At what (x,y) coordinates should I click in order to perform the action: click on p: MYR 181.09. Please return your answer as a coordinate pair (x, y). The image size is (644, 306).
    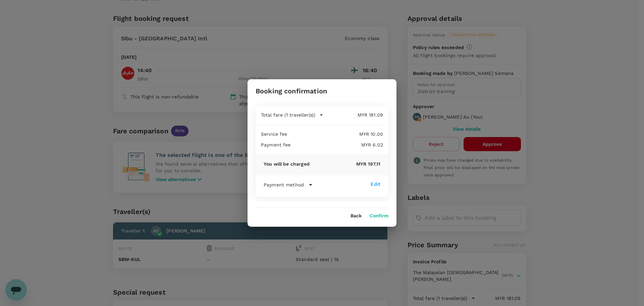
    Looking at the image, I should click on (353, 114).